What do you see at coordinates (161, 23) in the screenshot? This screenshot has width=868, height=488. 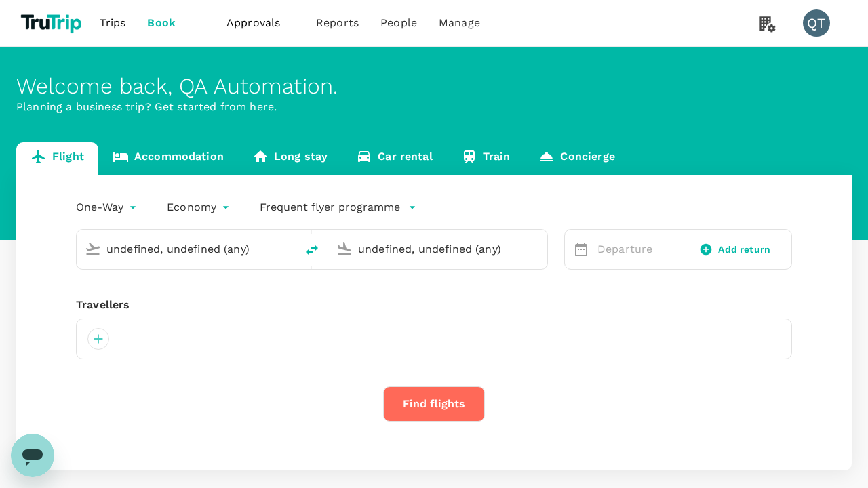 I see `span: Book` at bounding box center [161, 23].